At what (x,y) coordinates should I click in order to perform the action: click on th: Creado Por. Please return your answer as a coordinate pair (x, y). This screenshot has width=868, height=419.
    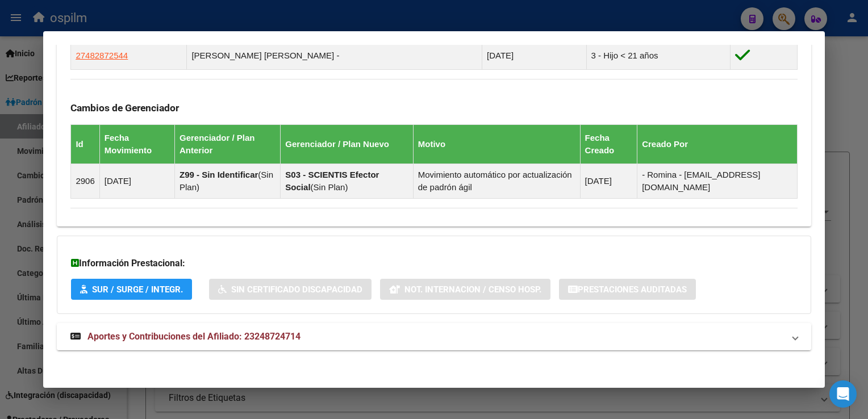
    Looking at the image, I should click on (717, 143).